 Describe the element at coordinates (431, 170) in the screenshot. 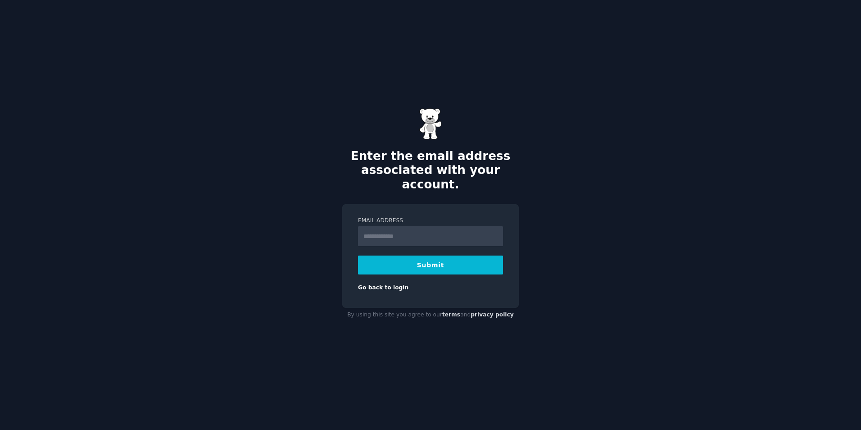

I see `h2: Enter the email address associated with your account.` at that location.